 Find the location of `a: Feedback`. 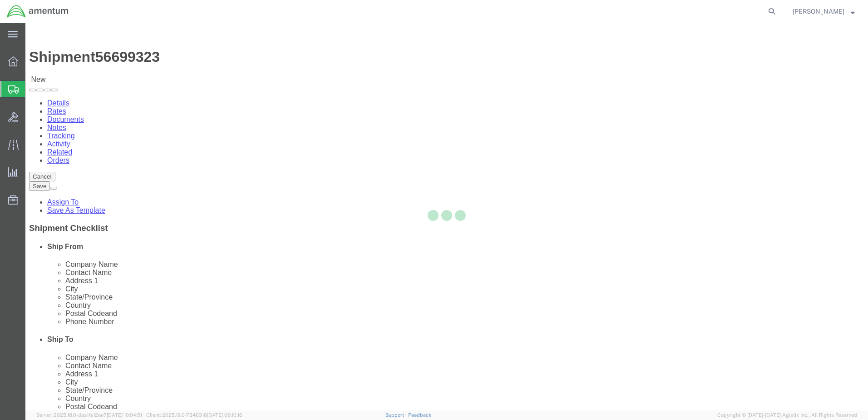

a: Feedback is located at coordinates (420, 415).